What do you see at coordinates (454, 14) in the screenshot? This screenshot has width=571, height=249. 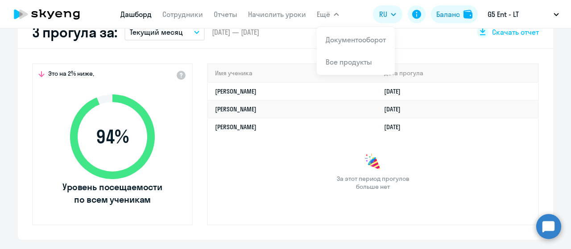 I see `button: Балансbalance` at bounding box center [454, 14].